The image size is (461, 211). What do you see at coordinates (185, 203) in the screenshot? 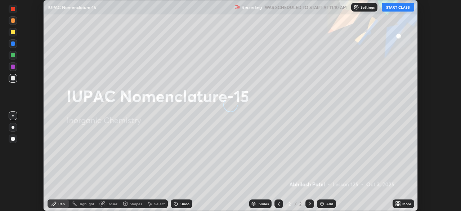
I see `div: Undo` at bounding box center [185, 203].